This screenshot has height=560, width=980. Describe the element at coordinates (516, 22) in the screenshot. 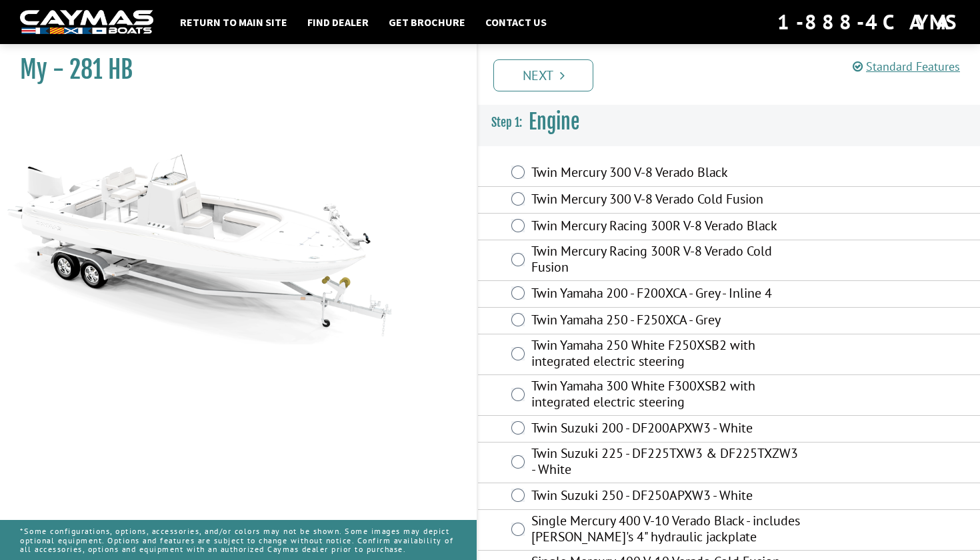

I see `a: Contact Us` at that location.